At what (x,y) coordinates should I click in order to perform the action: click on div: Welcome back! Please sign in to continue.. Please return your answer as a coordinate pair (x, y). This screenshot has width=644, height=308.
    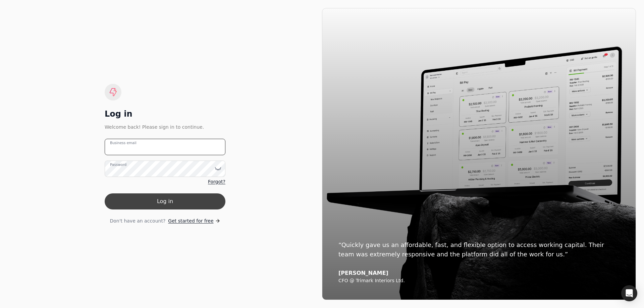
    Looking at the image, I should click on (165, 127).